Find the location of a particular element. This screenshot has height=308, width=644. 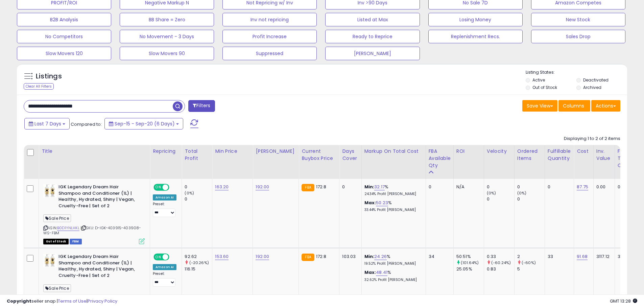

a: 163.20 is located at coordinates (222, 187).